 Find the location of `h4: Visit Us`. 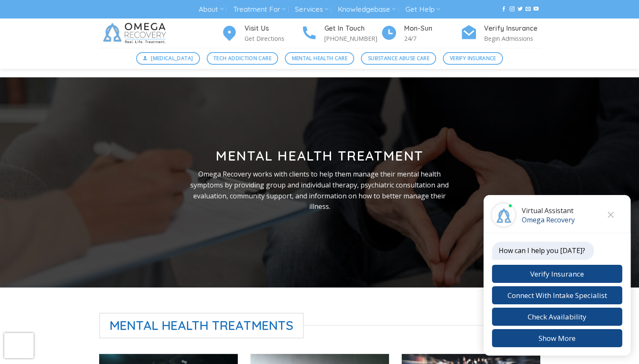

h4: Visit Us is located at coordinates (273, 29).